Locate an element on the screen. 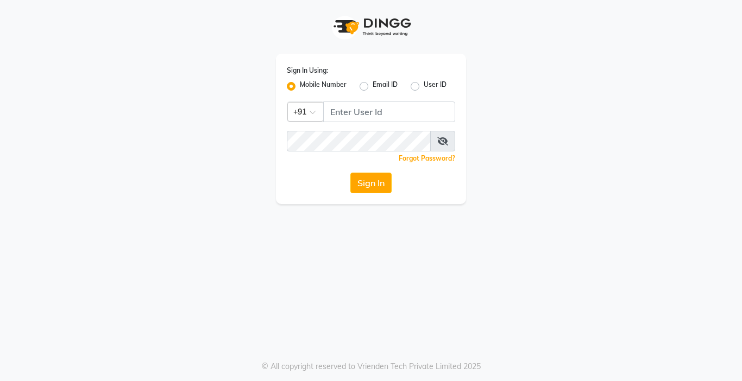  label: Email ID is located at coordinates (385, 86).